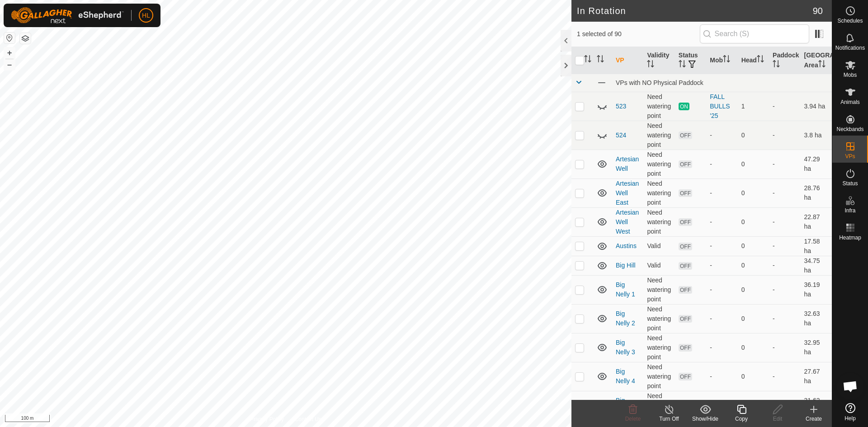 The height and width of the screenshot is (427, 868). I want to click on a: 524, so click(621, 135).